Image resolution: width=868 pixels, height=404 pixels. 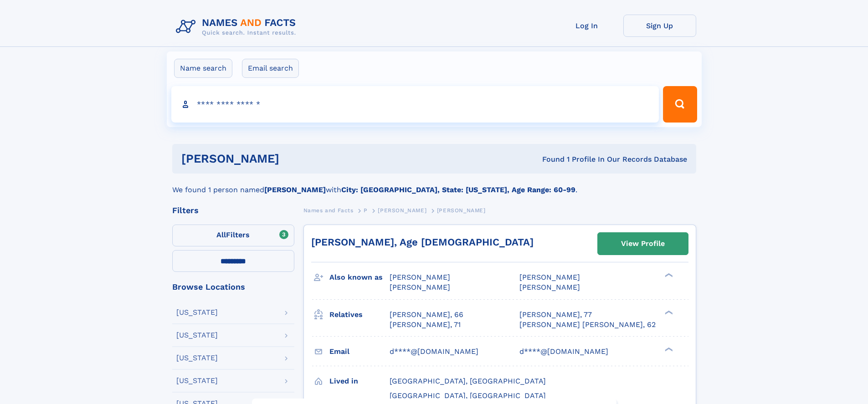 What do you see at coordinates (203, 68) in the screenshot?
I see `label: Name search` at bounding box center [203, 68].